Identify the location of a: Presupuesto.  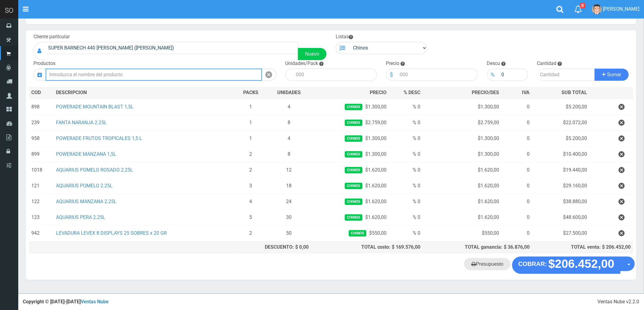
(487, 264).